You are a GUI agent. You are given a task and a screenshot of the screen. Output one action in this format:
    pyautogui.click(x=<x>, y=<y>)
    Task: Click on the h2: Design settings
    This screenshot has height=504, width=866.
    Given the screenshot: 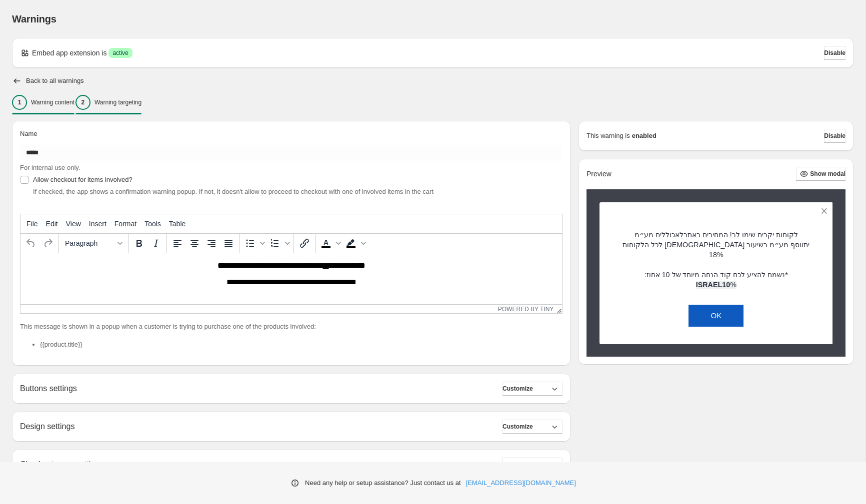 What is the action you would take?
    pyautogui.click(x=47, y=426)
    